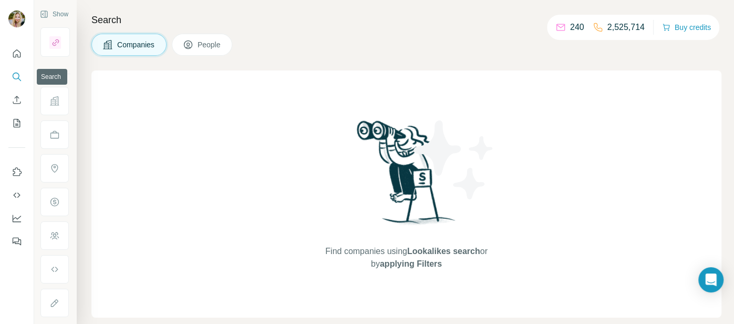 The width and height of the screenshot is (734, 324). What do you see at coordinates (687, 27) in the screenshot?
I see `button: Buy credits` at bounding box center [687, 27].